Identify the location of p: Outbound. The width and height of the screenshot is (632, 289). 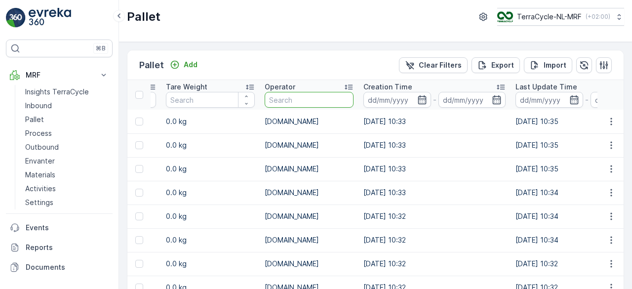
(42, 147).